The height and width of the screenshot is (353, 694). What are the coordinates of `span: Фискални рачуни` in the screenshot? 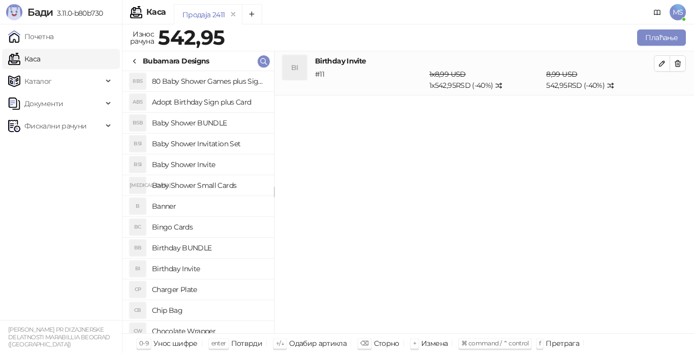 It's located at (55, 126).